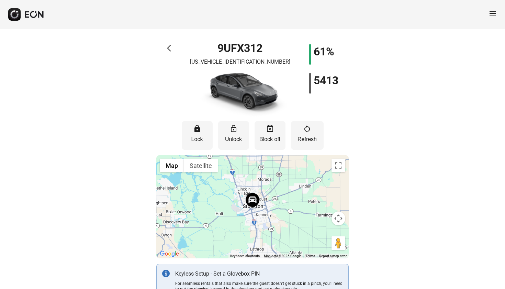  Describe the element at coordinates (307, 129) in the screenshot. I see `span: restart_alt` at that location.